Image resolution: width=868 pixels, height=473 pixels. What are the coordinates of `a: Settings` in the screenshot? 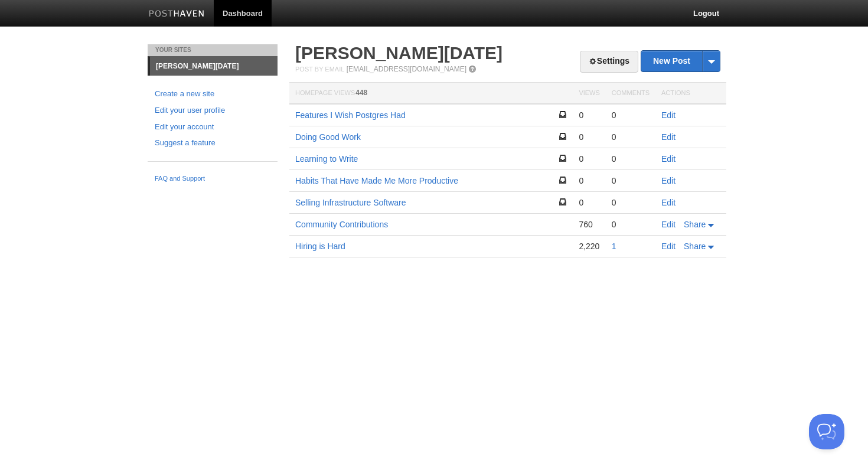 It's located at (609, 61).